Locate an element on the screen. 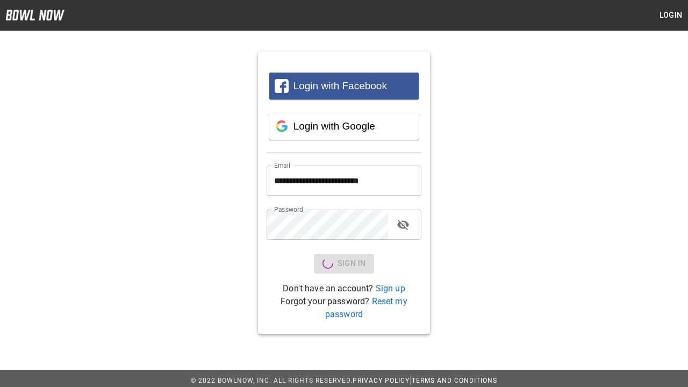 This screenshot has width=688, height=387. span: Login with Google is located at coordinates (334, 126).